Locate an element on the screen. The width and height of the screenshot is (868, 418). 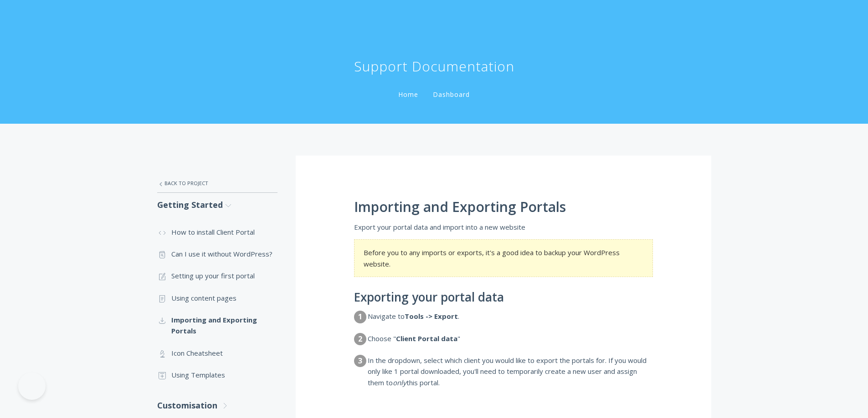
a: Icon Cheatsheet is located at coordinates (217, 353).